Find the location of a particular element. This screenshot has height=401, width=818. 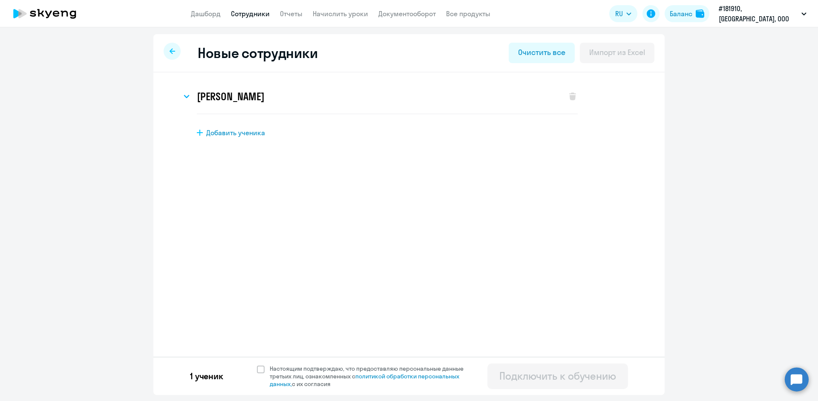

span: Добавить ученика is located at coordinates (236, 133).